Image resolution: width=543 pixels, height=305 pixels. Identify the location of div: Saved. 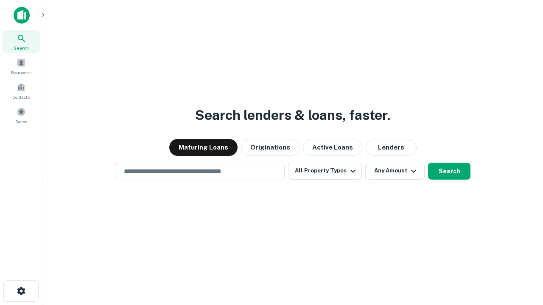
(21, 115).